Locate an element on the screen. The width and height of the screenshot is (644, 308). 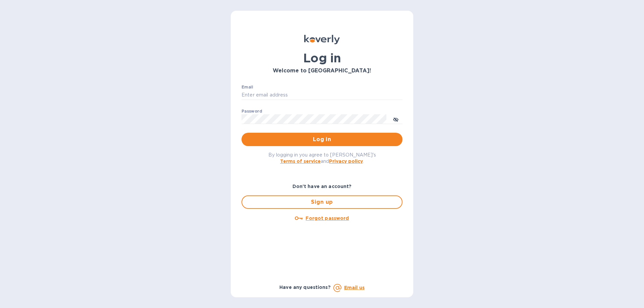
u: Forgot password is located at coordinates (327, 218).